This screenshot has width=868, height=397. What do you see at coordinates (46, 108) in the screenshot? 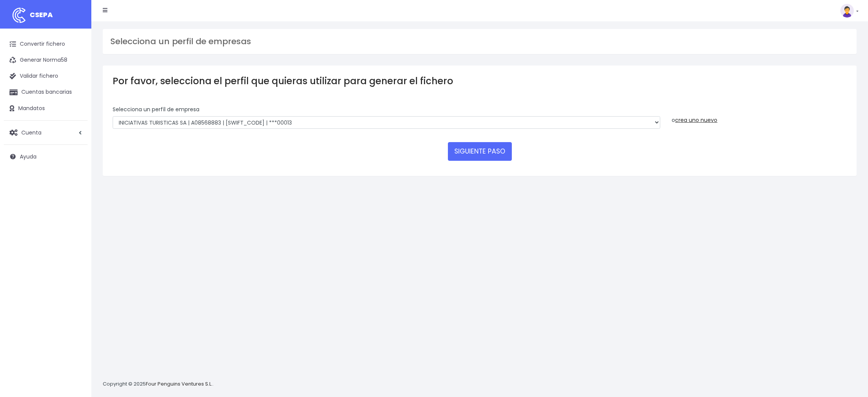
I see `a: Mandatos` at bounding box center [46, 108].